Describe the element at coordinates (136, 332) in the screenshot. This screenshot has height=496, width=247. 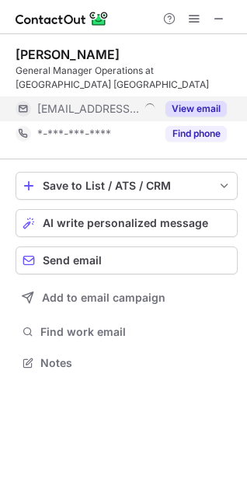
I see `span: Find work email` at that location.